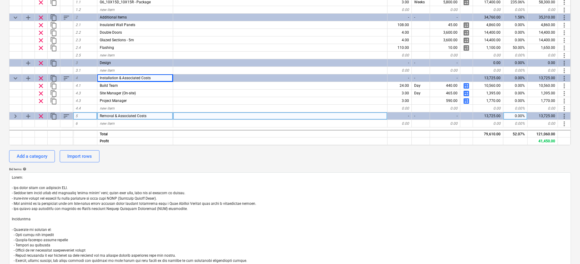 Image resolution: width=580 pixels, height=264 pixels. Describe the element at coordinates (28, 18) in the screenshot. I see `span: Add sub category to row` at that location.